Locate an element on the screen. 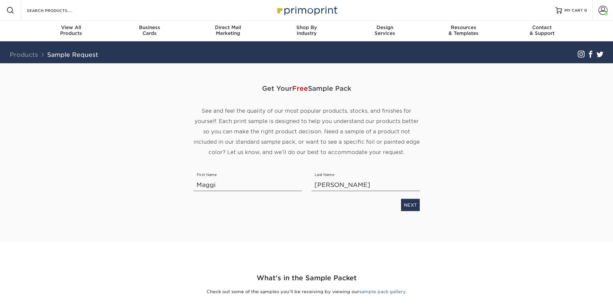  a: Products is located at coordinates (24, 55).